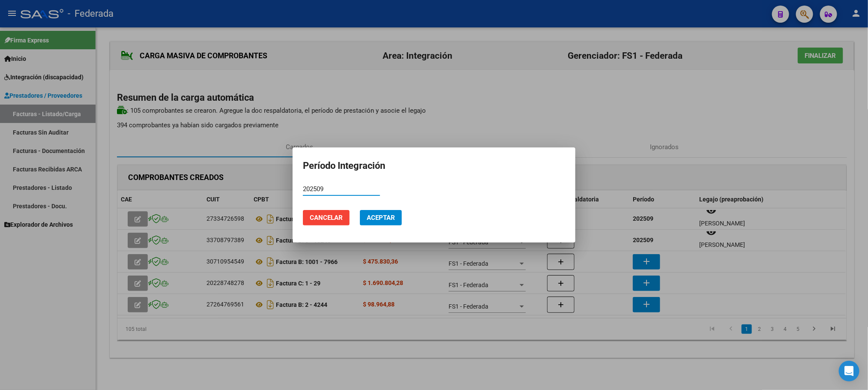 The image size is (868, 390). Describe the element at coordinates (381, 218) in the screenshot. I see `span: Aceptar` at that location.